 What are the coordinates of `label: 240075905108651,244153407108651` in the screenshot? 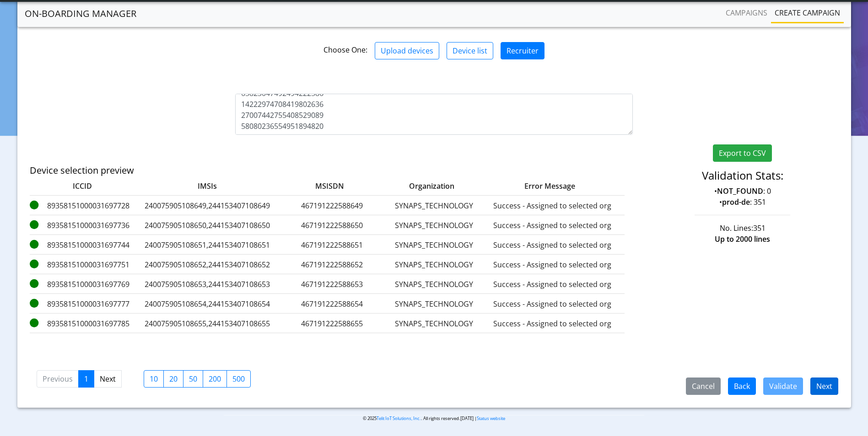 It's located at (208, 245).